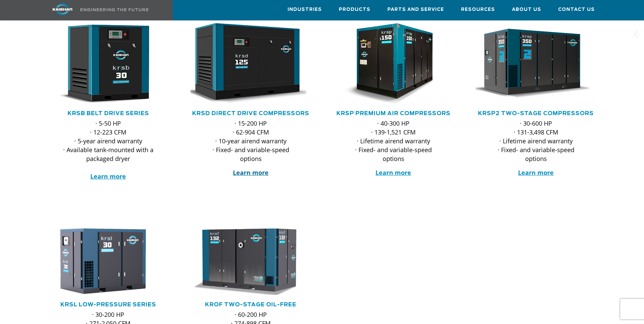  Describe the element at coordinates (251, 64) in the screenshot. I see `div: krsd125` at that location.